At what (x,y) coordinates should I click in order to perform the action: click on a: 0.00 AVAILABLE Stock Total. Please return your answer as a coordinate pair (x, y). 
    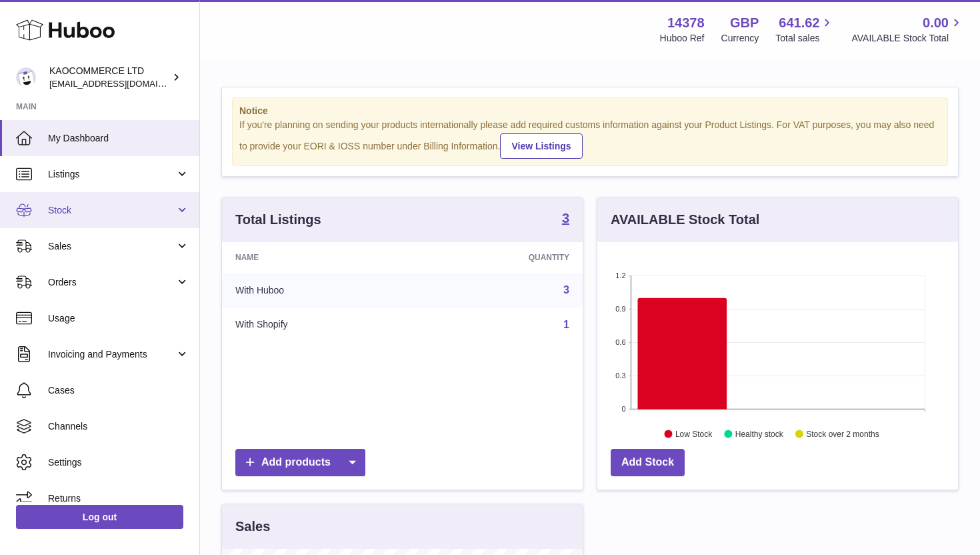
    Looking at the image, I should click on (907, 29).